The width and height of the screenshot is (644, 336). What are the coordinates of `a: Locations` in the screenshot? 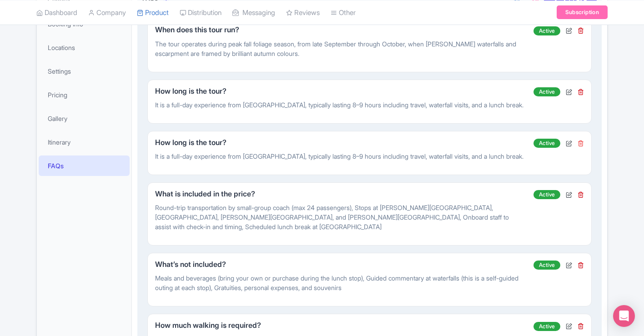 It's located at (84, 47).